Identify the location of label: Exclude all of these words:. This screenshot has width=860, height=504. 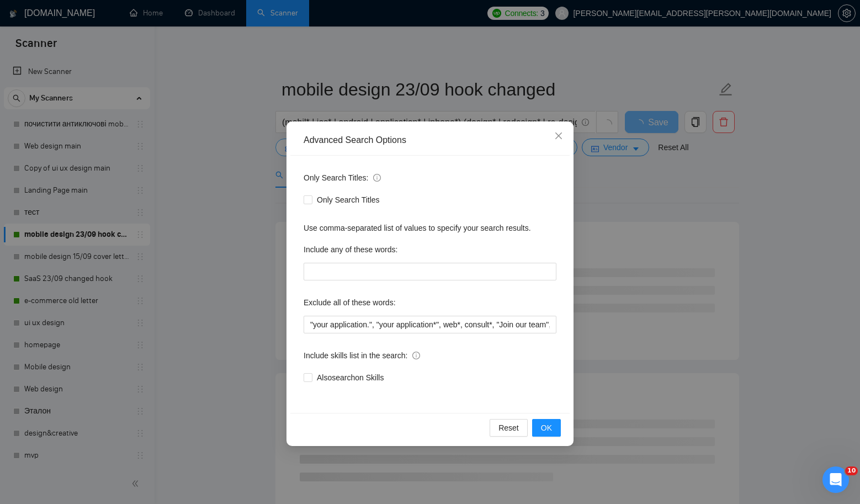
(350, 302).